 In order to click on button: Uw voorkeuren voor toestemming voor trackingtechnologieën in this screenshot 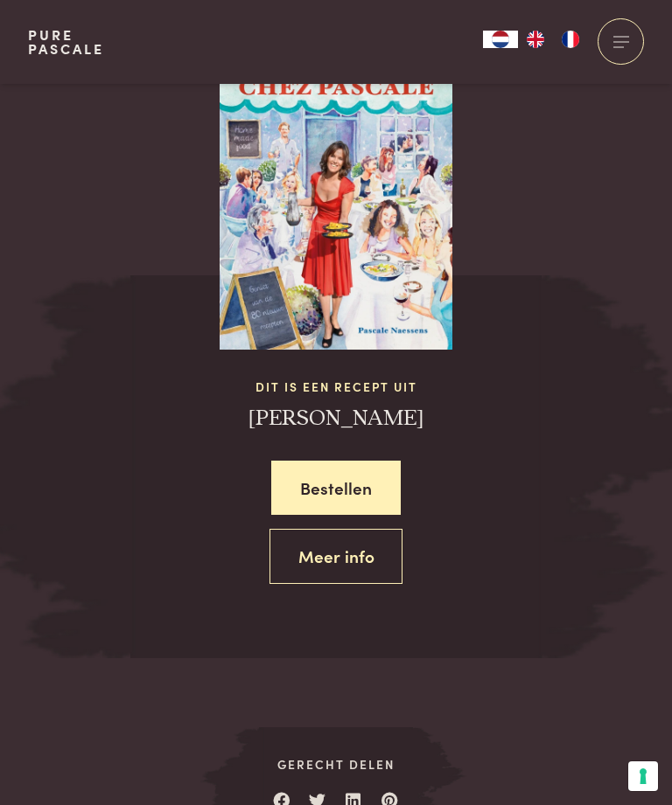, I will do `click(643, 777)`.